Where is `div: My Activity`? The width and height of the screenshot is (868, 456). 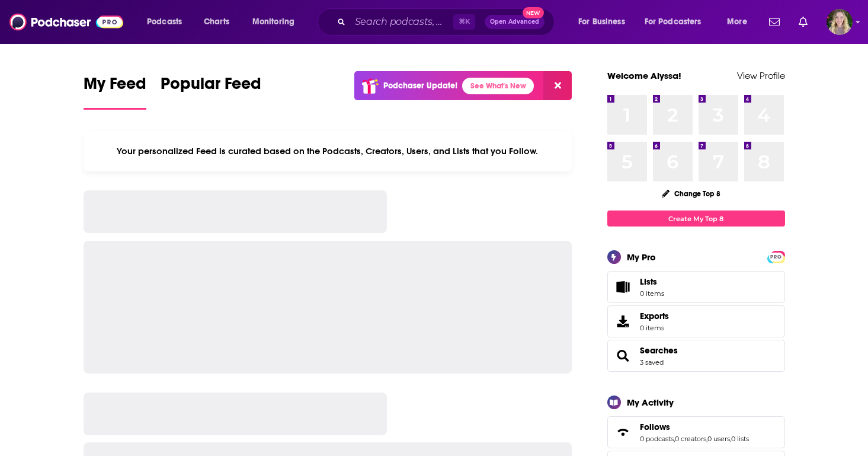 div: My Activity is located at coordinates (650, 402).